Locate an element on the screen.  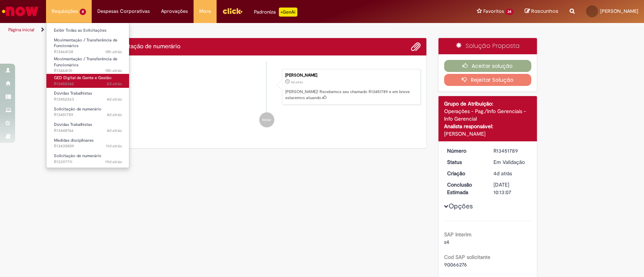
a: Aberto R13397711 : Solicitação de numerário is located at coordinates (88, 159).